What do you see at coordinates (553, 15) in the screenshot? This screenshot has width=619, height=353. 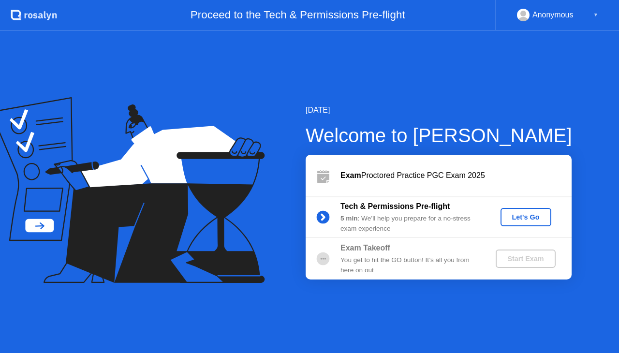 I see `div: Anonymous` at bounding box center [553, 15].